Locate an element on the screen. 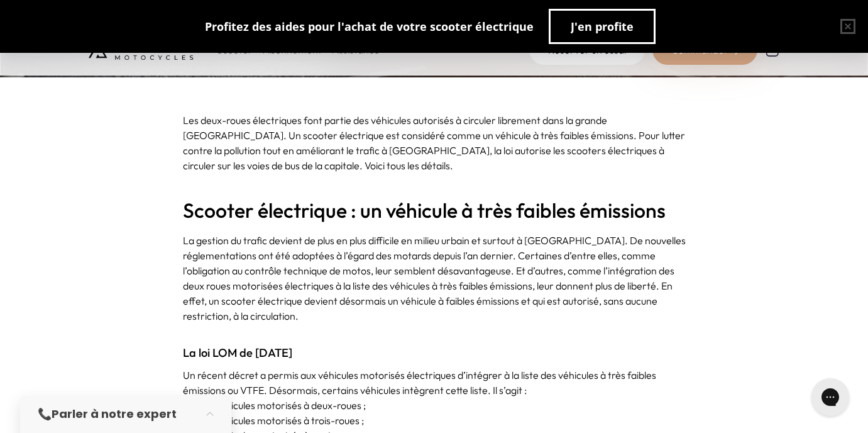  button: Gorgias live chat is located at coordinates (25, 23).